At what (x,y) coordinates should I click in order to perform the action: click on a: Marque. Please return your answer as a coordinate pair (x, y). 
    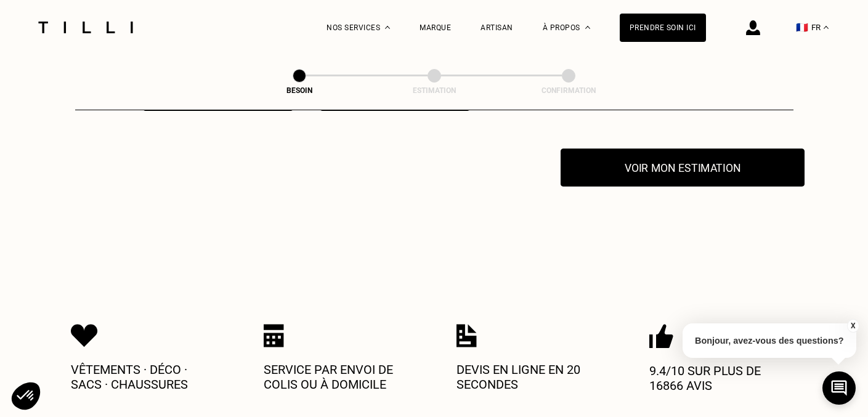
    Looking at the image, I should click on (435, 28).